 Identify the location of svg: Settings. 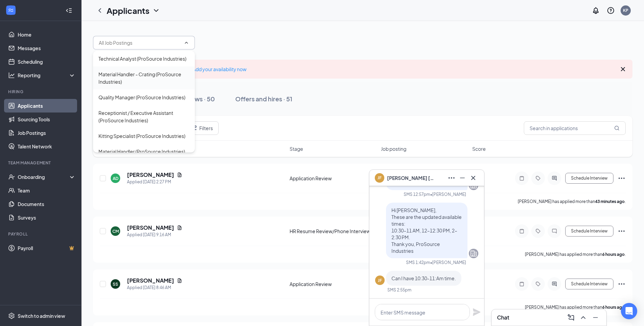
(11, 316).